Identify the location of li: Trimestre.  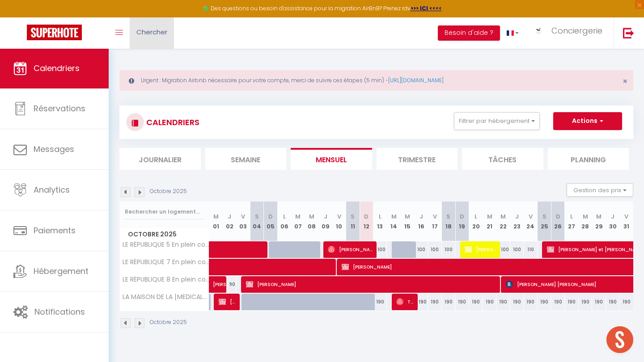
(418, 158).